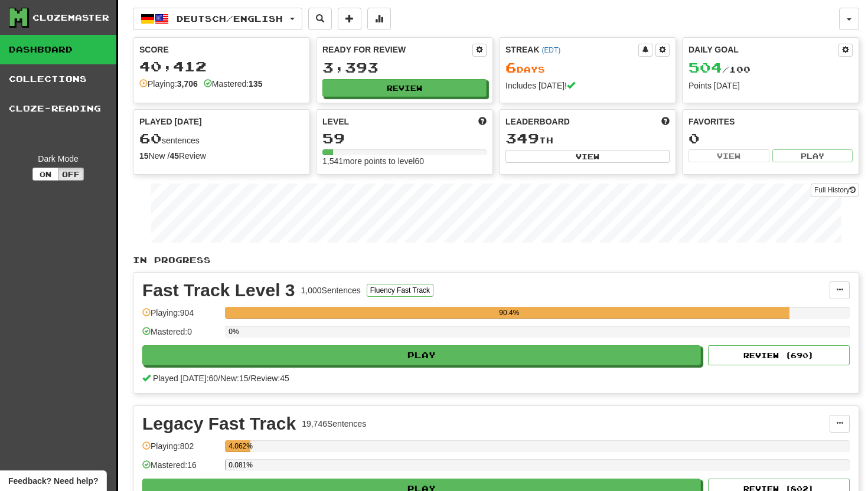 This screenshot has width=868, height=491. Describe the element at coordinates (221, 139) in the screenshot. I see `div: sentences` at that location.